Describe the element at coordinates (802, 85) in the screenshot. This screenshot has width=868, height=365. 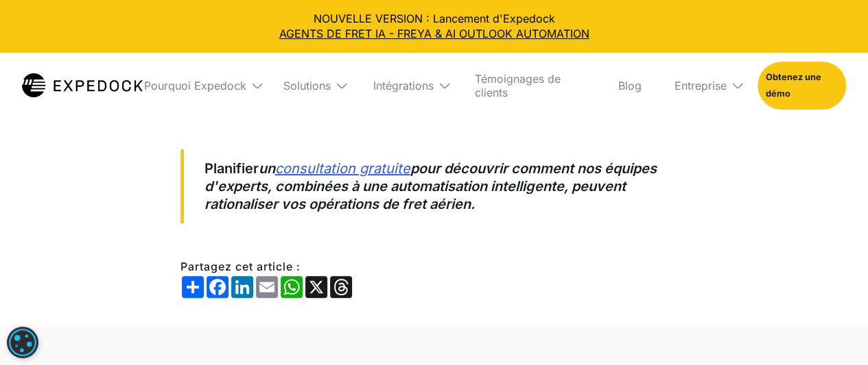
I see `a: Obtenez une démo` at that location.